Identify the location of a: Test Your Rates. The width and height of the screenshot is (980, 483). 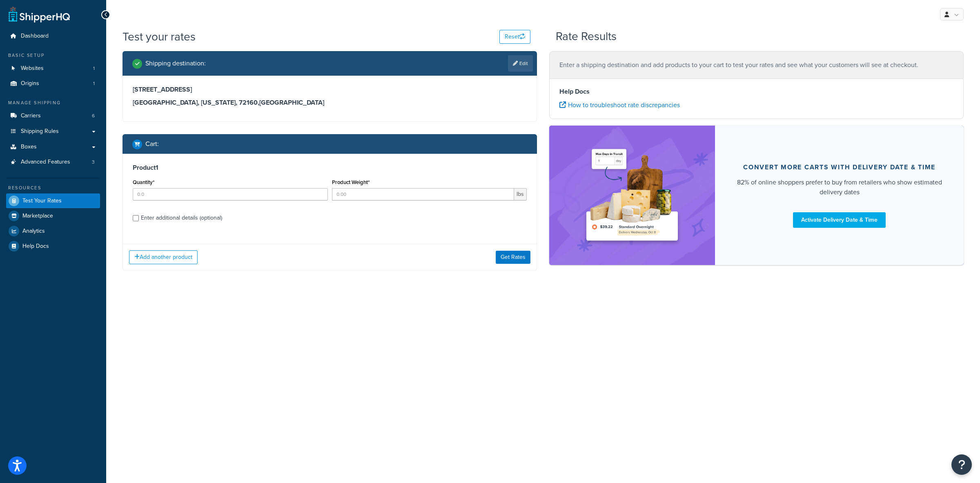
(53, 201).